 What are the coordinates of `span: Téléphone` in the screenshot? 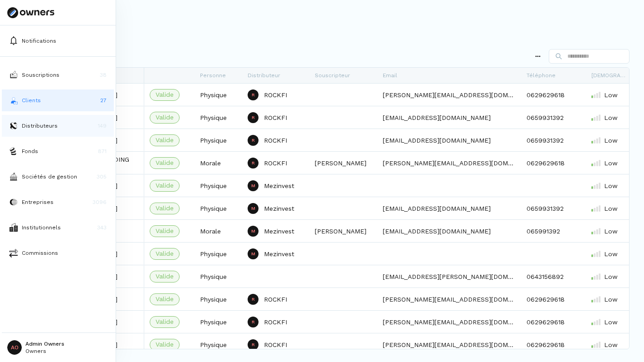 It's located at (541, 75).